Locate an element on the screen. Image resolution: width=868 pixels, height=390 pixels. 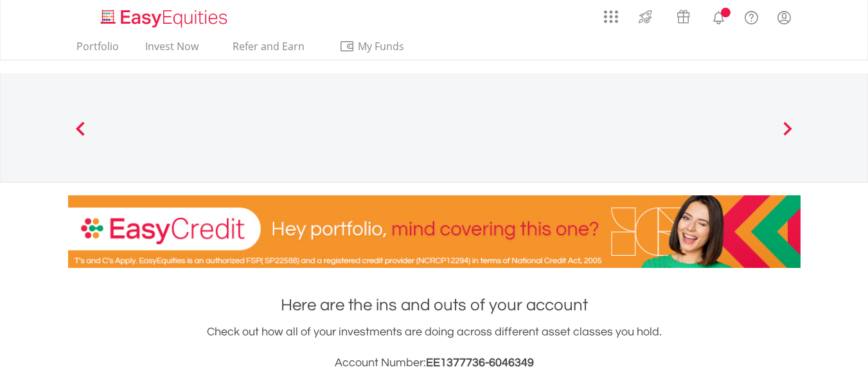
img: EasyEquities_Logo.png is located at coordinates (165, 18).